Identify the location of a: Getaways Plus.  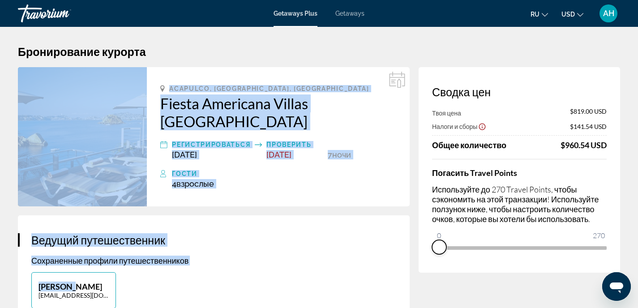
(296, 13).